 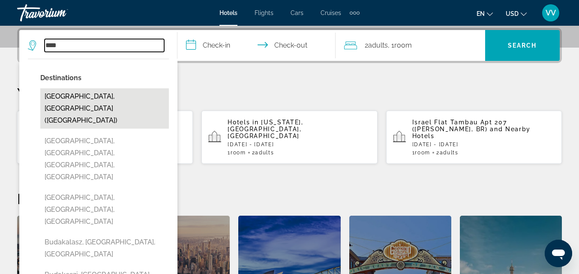 What do you see at coordinates (243, 122) in the screenshot?
I see `span: Hotels in` at bounding box center [243, 122].